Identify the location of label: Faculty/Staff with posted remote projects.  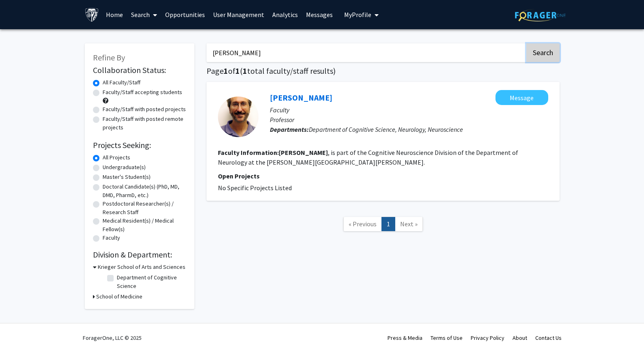
(144, 124).